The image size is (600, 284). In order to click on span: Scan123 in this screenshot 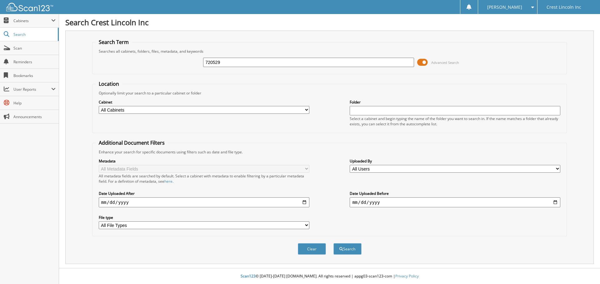, I will do `click(248, 276)`.